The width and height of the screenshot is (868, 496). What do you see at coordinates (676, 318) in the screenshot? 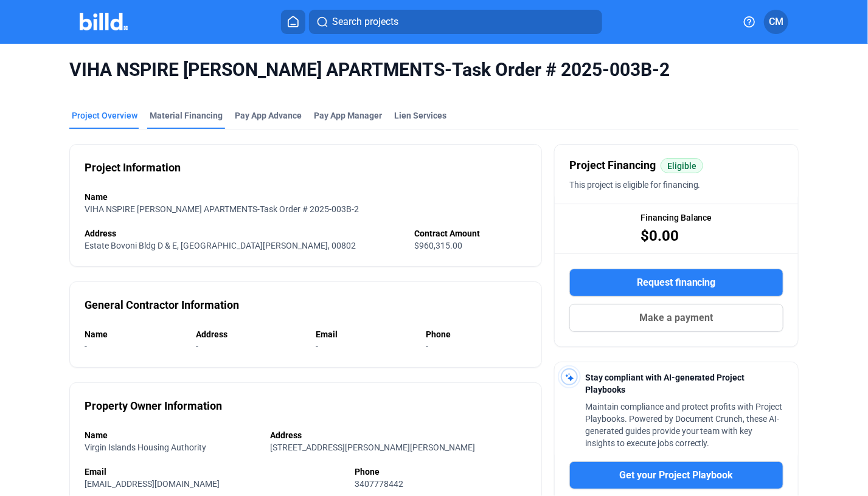
I see `button: Make a payment` at bounding box center [676, 318].